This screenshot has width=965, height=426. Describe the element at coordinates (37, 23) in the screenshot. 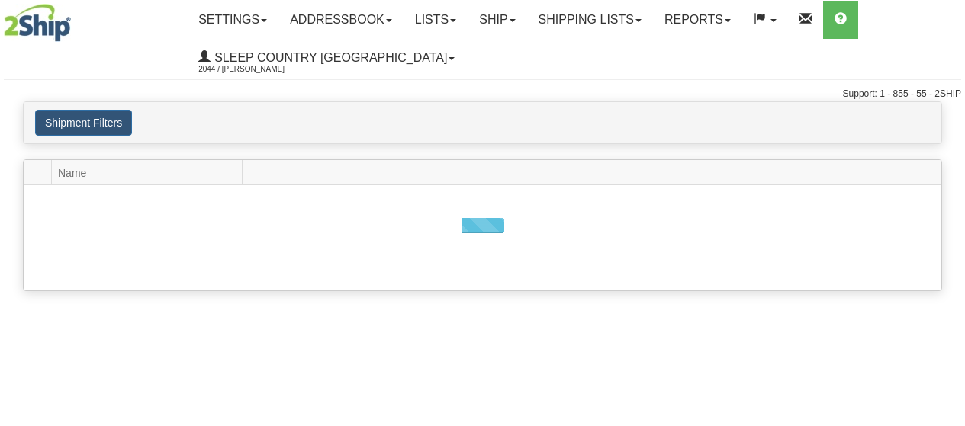

I see `img: logo2044.jpg` at that location.